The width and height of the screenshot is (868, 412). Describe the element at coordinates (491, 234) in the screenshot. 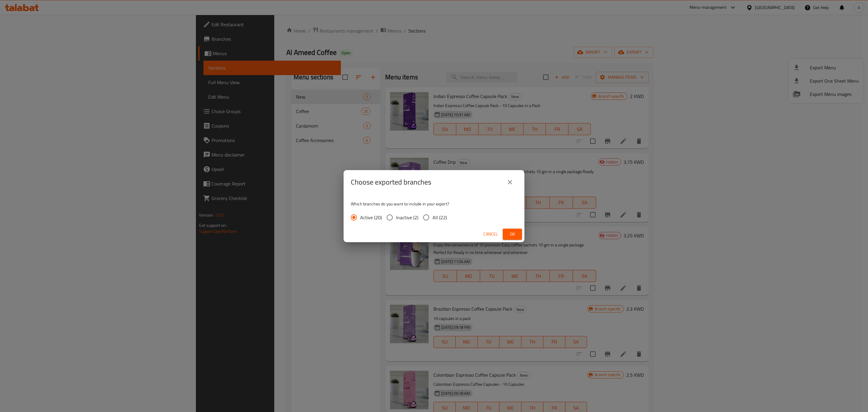

I see `span: Cancel` at that location.